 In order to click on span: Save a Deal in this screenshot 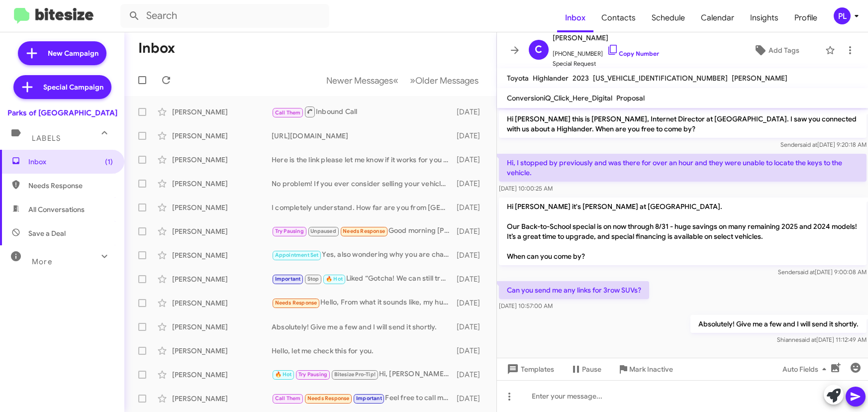, I will do `click(47, 233)`.